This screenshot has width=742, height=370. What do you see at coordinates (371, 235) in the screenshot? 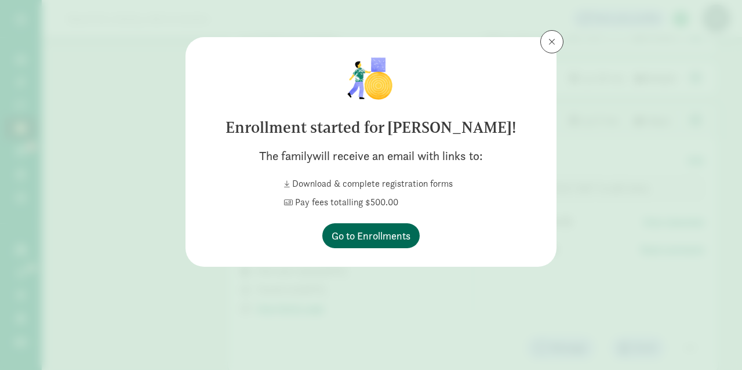
I see `button: Go to Enrollments` at bounding box center [371, 235].